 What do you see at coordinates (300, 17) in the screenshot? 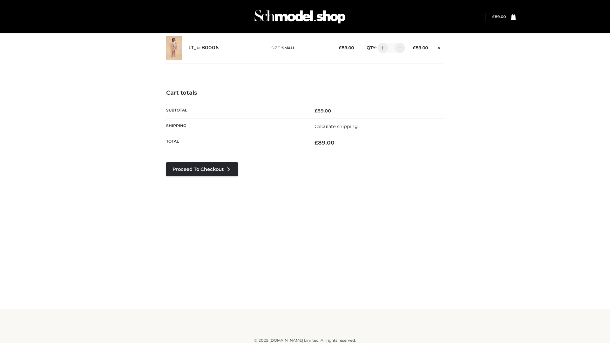
I see `a: Schmodel Admin 964` at bounding box center [300, 17].